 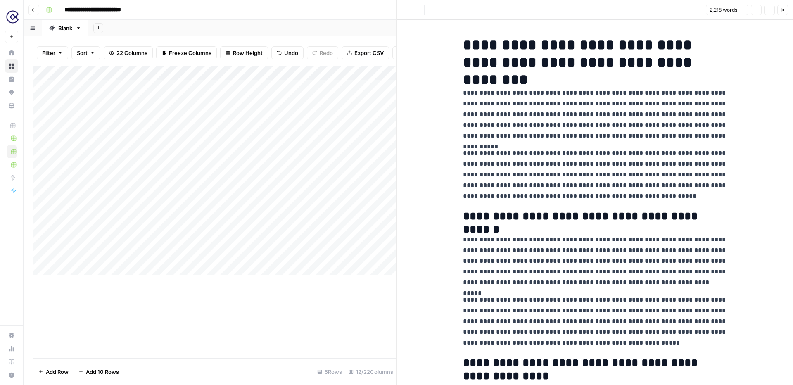 What do you see at coordinates (244, 53) in the screenshot?
I see `button: Row Height` at bounding box center [244, 53].